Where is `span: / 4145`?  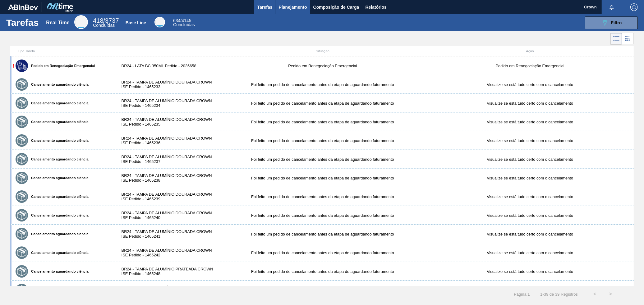
span: / 4145 is located at coordinates (182, 21).